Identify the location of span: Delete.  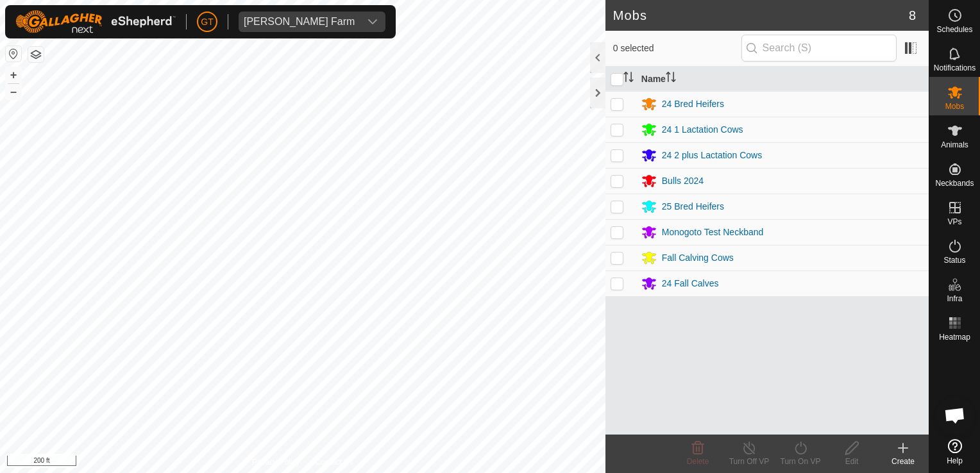
(698, 462).